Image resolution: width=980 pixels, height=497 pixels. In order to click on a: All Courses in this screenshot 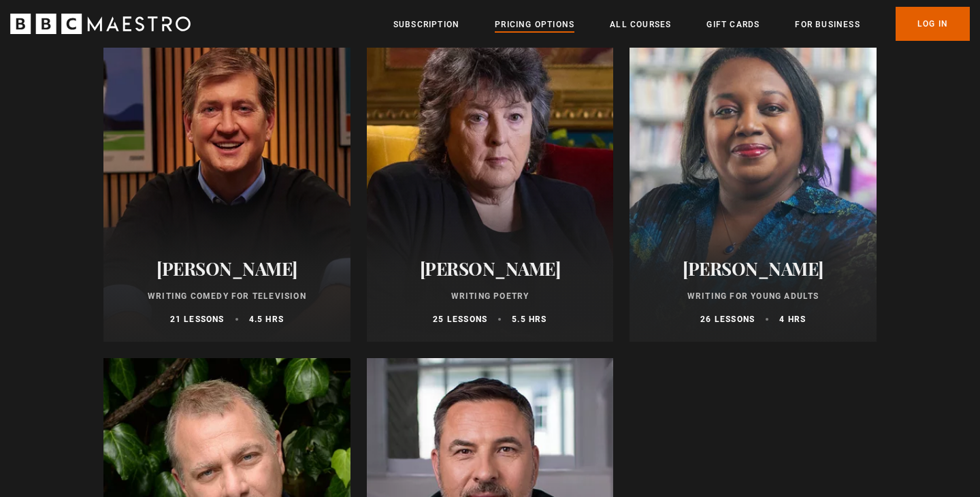, I will do `click(641, 25)`.